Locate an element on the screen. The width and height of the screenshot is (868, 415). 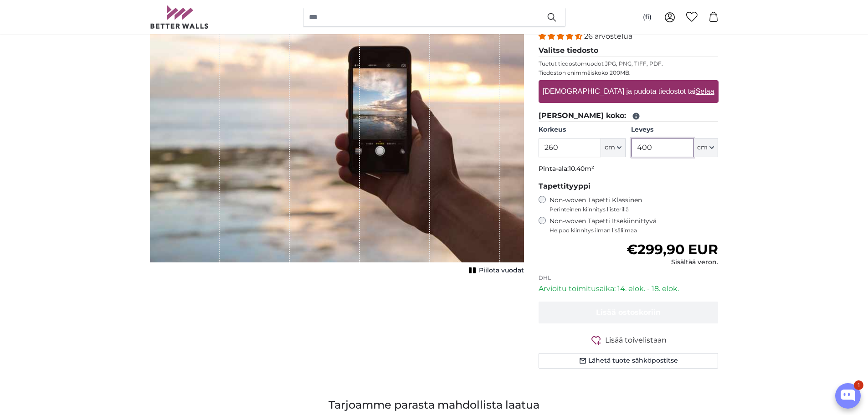
span: Lisää ostoskoriin is located at coordinates (628, 312).